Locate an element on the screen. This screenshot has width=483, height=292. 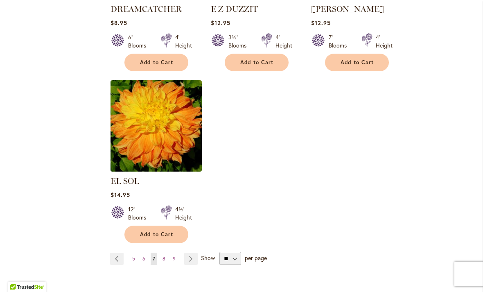
span: 9 is located at coordinates (174, 258).